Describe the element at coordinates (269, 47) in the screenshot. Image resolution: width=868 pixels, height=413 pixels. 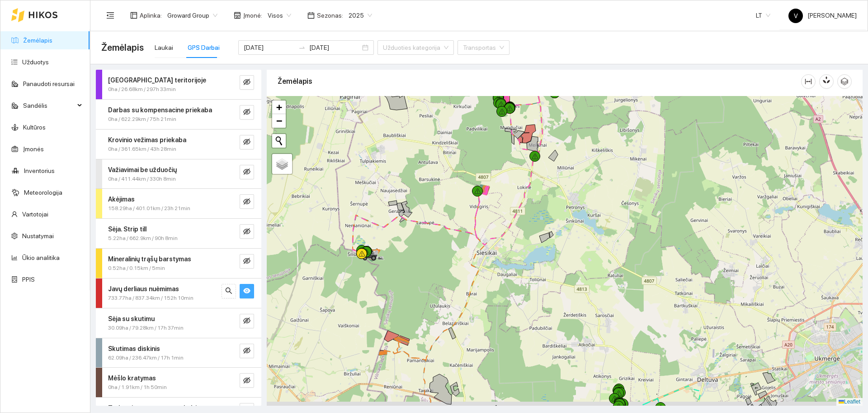
I see `input: Pradžios data` at that location.